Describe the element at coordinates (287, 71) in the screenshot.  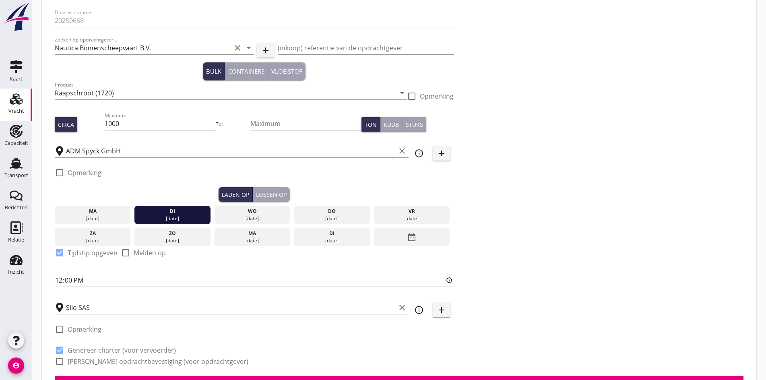
I see `div: Vloeistof` at that location.